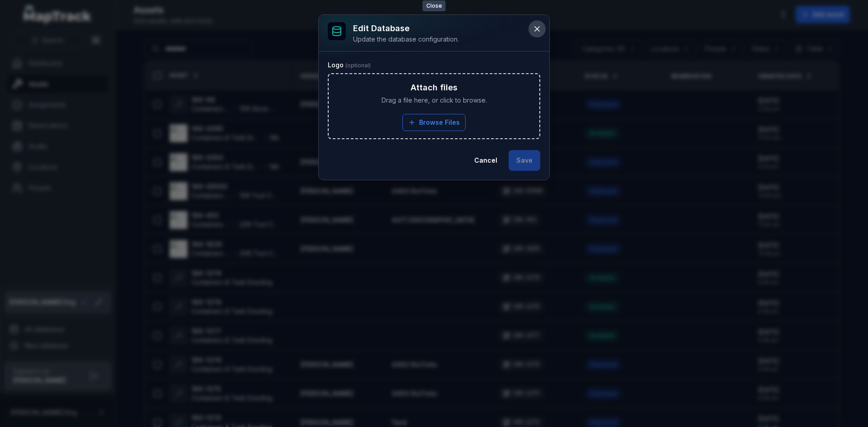 This screenshot has height=427, width=868. I want to click on h3: Edit database, so click(405, 29).